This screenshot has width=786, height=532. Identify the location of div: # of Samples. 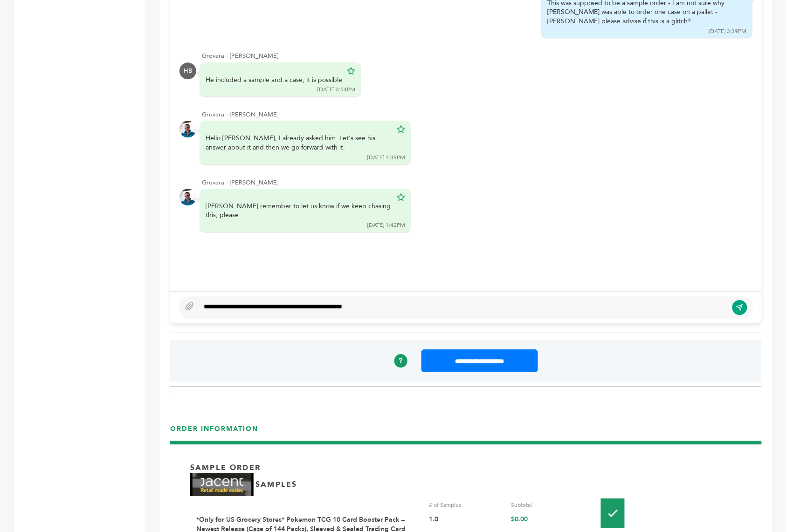
(466, 505).